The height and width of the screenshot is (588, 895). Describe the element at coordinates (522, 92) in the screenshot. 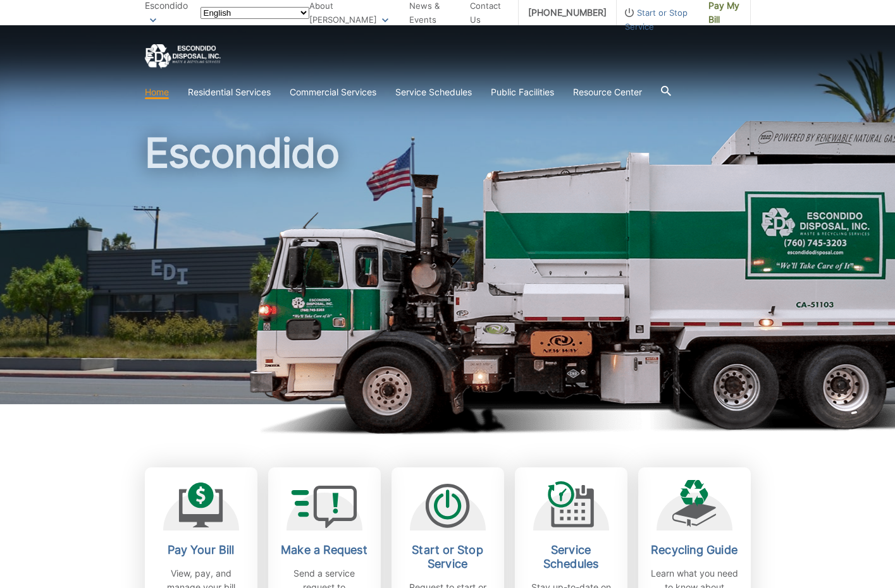

I see `a: Public Facilities` at that location.